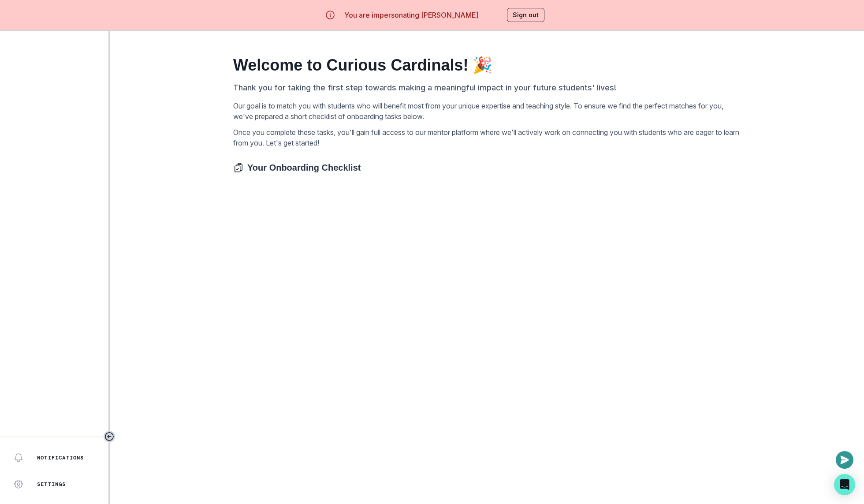 Image resolution: width=864 pixels, height=504 pixels. I want to click on button: Sign out, so click(525, 15).